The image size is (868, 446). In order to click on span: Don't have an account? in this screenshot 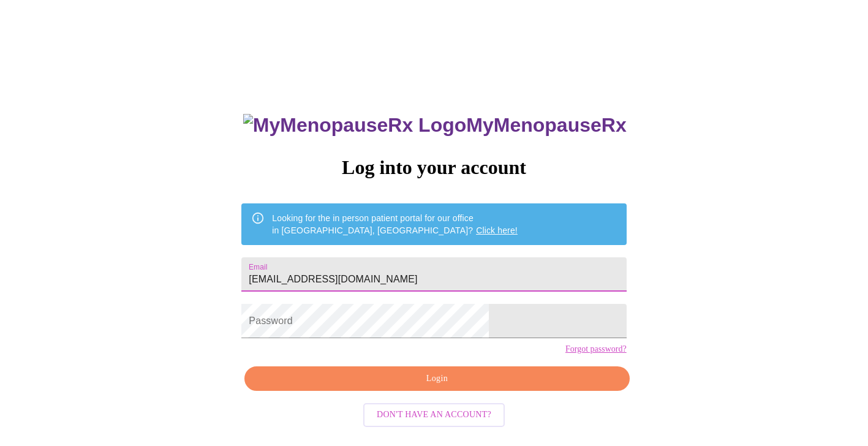, I will do `click(434, 415)`.